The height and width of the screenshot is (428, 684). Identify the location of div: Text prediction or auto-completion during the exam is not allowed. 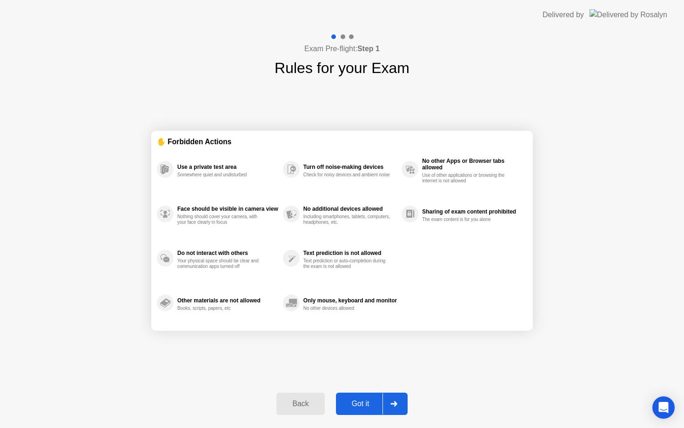
(347, 264).